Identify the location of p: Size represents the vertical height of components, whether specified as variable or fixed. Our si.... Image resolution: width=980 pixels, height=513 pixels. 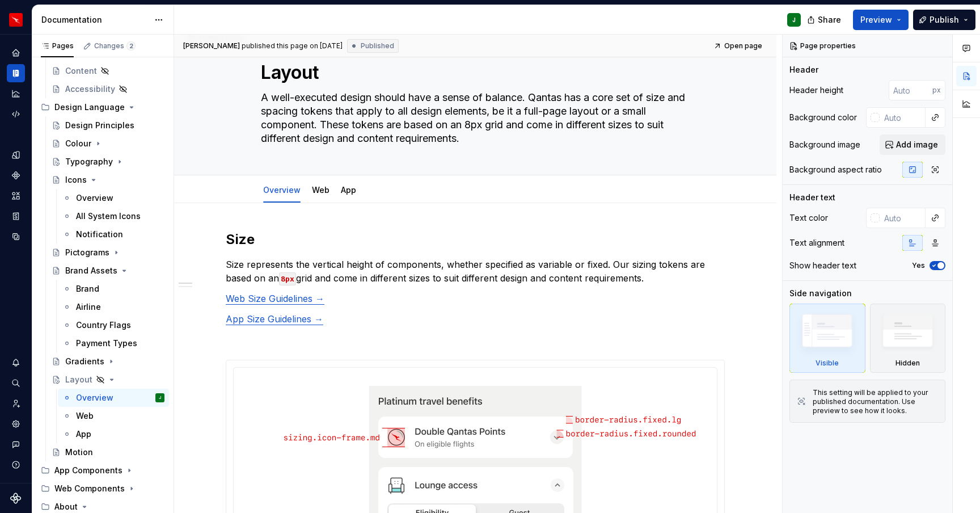
(475, 271).